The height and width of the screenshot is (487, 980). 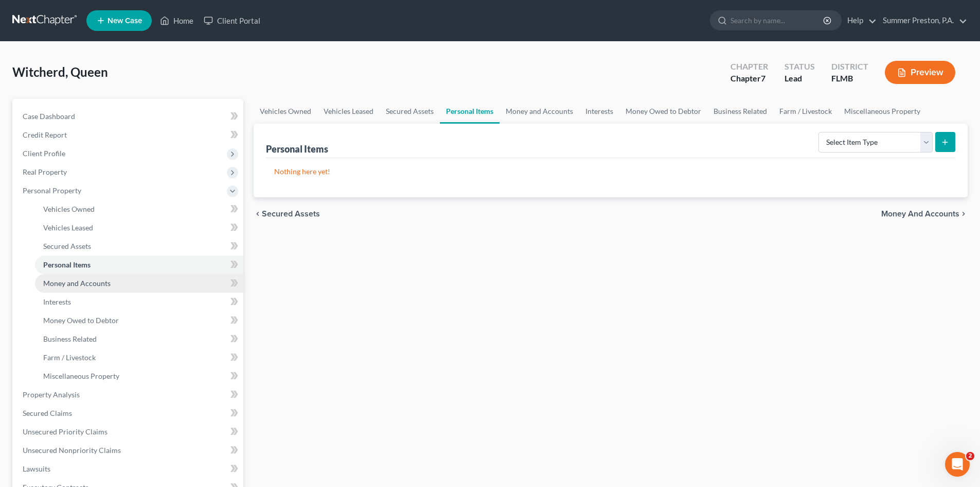 I want to click on button: Money and Accounts chevron_right, so click(x=924, y=214).